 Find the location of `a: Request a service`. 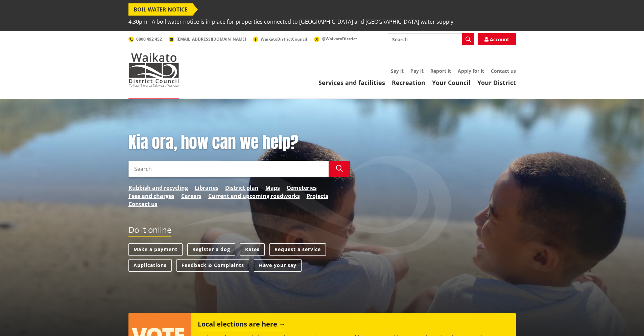

a: Request a service is located at coordinates (298, 249).